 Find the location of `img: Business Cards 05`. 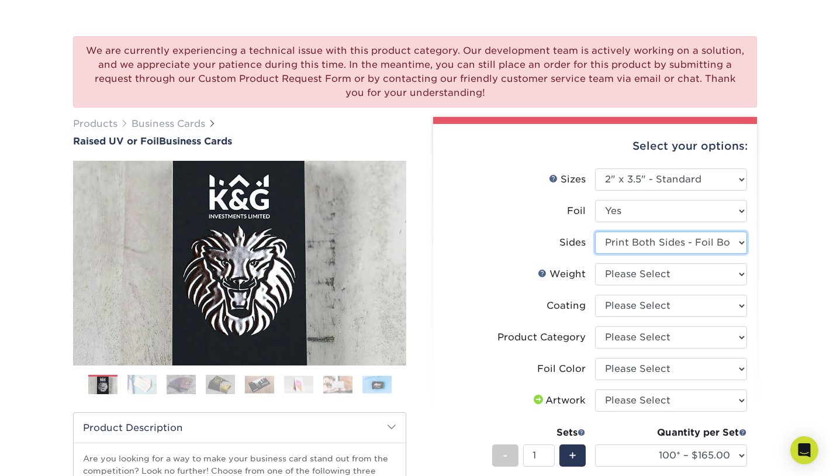

img: Business Cards 05 is located at coordinates (260, 384).